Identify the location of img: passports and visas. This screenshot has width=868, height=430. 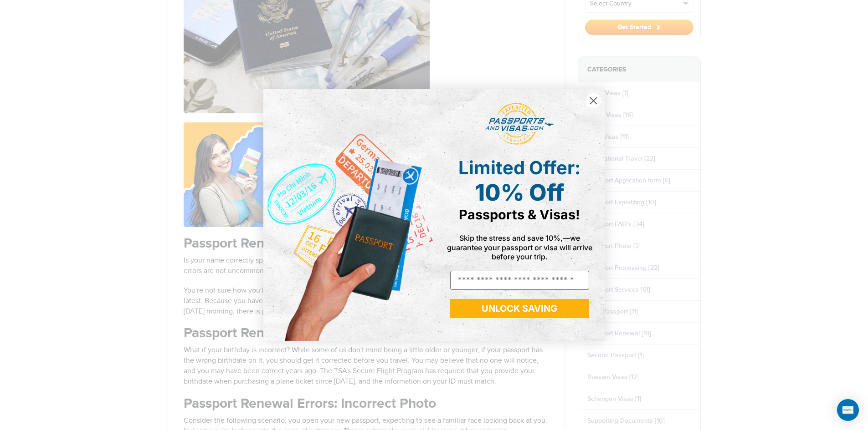
(520, 124).